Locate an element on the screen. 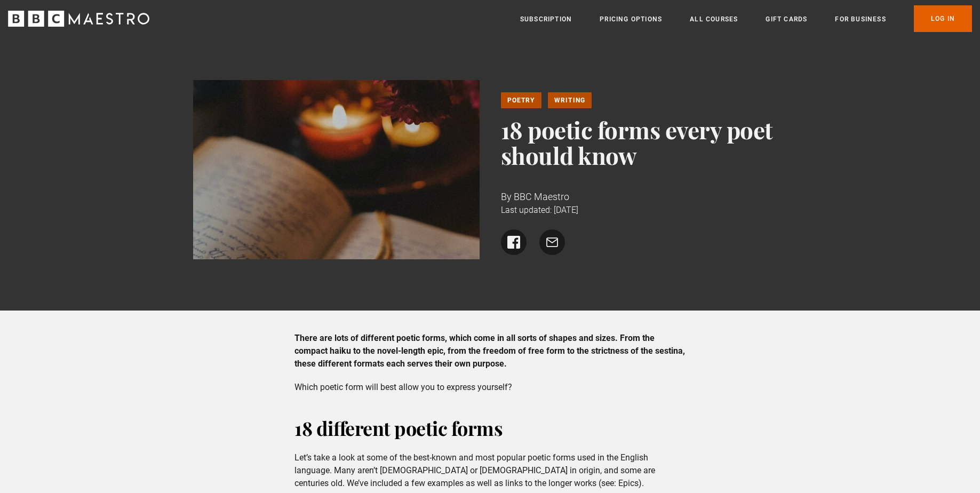  nav: Primary is located at coordinates (745, 19).